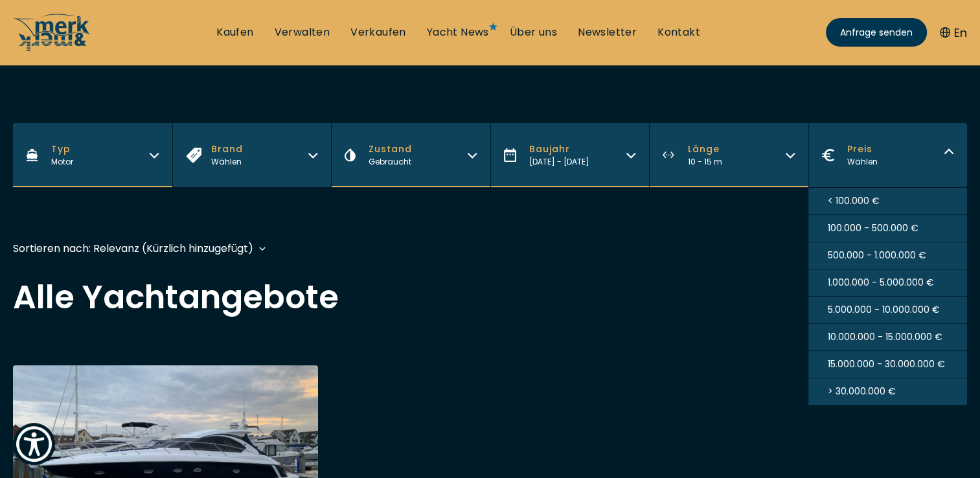 This screenshot has width=980, height=478. Describe the element at coordinates (863, 149) in the screenshot. I see `span: Preis` at that location.